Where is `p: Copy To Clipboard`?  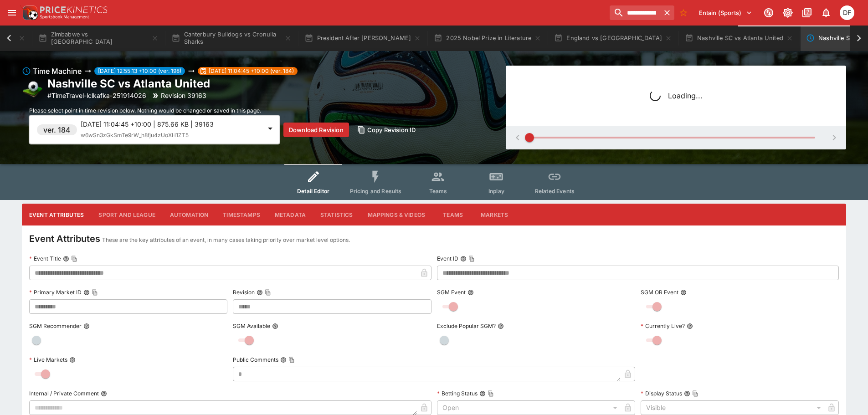
p: Copy To Clipboard is located at coordinates (96, 95).